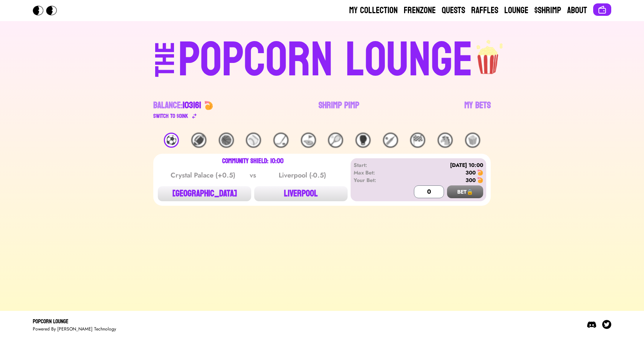 Image resolution: width=644 pixels, height=338 pixels. Describe the element at coordinates (485, 11) in the screenshot. I see `a: Raffles` at that location.